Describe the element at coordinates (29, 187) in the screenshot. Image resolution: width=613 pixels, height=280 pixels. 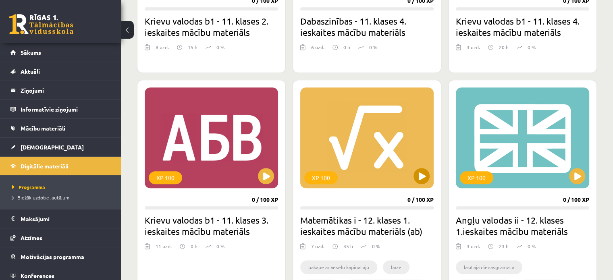
I see `span: Programma` at that location.